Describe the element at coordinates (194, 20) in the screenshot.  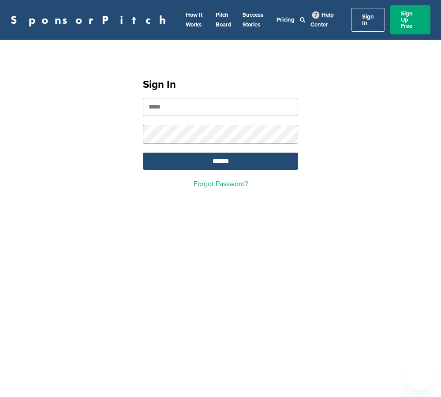
I see `a: How It Works` at that location.